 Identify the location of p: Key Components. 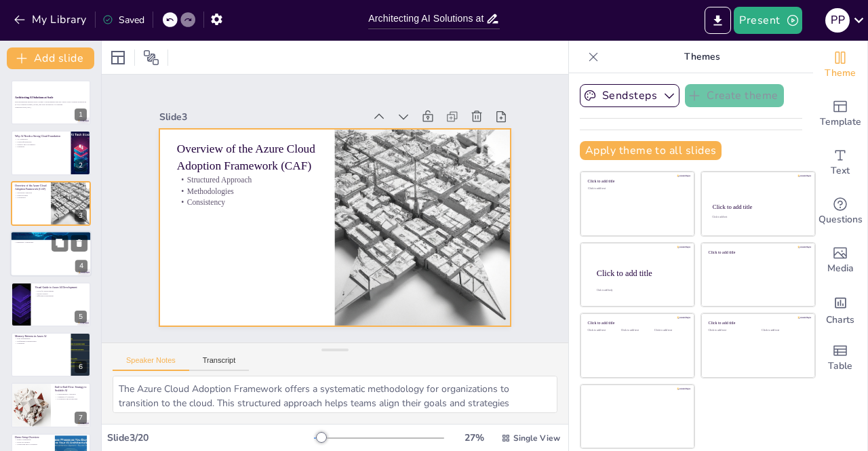
(51, 240).